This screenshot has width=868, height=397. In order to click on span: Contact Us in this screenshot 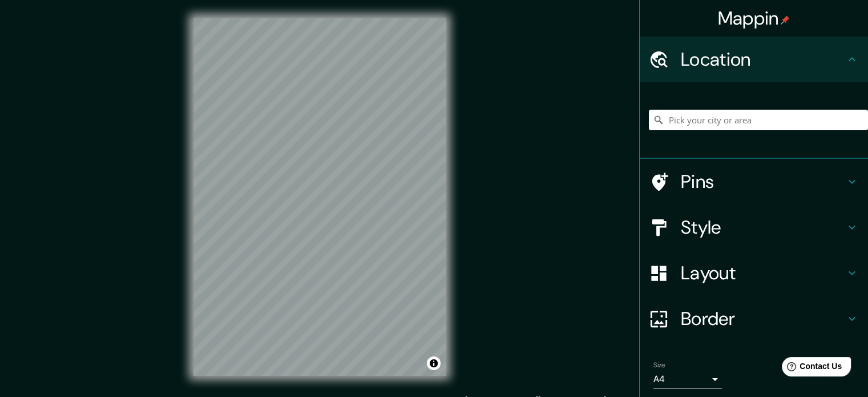, I will do `click(54, 14)`.